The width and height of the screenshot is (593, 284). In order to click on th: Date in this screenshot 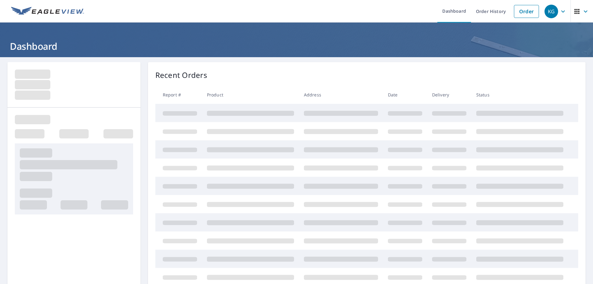, I will do `click(405, 94)`.